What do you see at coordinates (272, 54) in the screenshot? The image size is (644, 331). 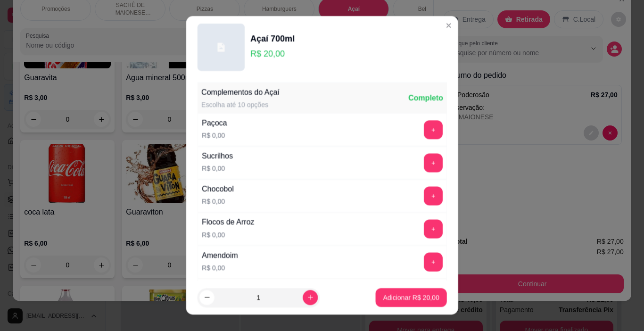 I see `p: R$ 20,00` at bounding box center [272, 54].